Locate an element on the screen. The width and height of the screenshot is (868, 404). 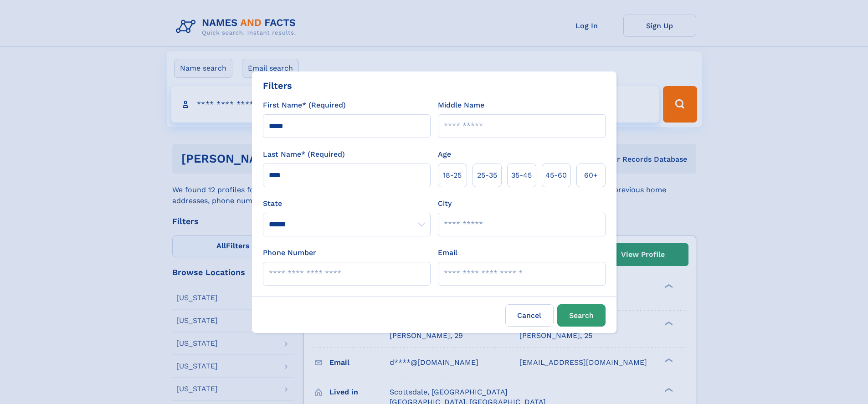
span: 35‑45 is located at coordinates (521, 175).